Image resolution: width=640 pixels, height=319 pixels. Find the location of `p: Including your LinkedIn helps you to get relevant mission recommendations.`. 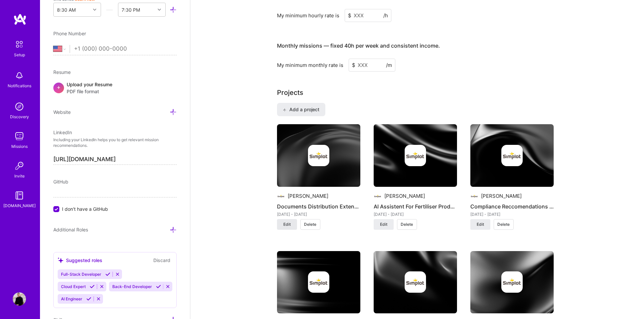

p: Including your LinkedIn helps you to get relevant mission recommendations. is located at coordinates (115, 143).